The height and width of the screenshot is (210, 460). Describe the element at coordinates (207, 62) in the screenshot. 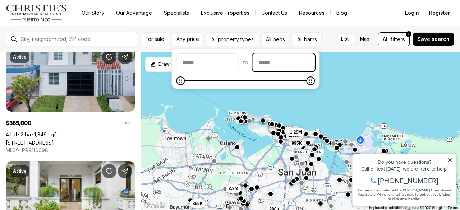

I see `input: priceMin` at that location.